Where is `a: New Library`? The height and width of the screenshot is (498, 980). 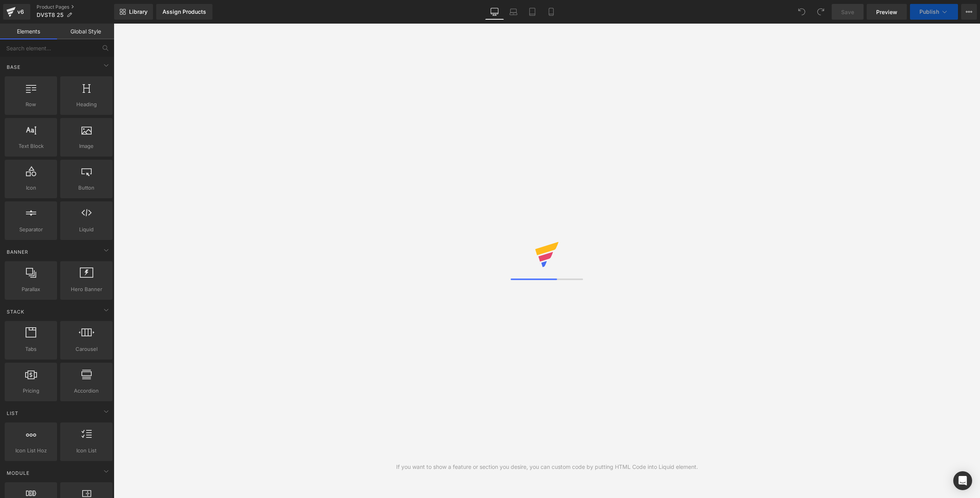
a: New Library is located at coordinates (133, 12).